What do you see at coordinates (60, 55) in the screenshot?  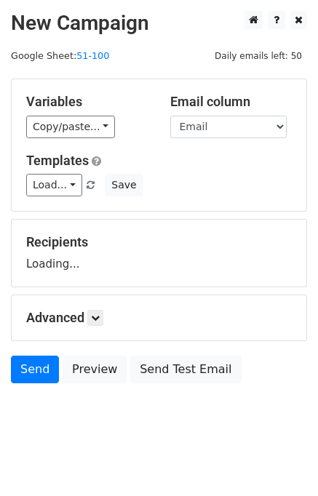 I see `small: Google Sheet:` at bounding box center [60, 55].